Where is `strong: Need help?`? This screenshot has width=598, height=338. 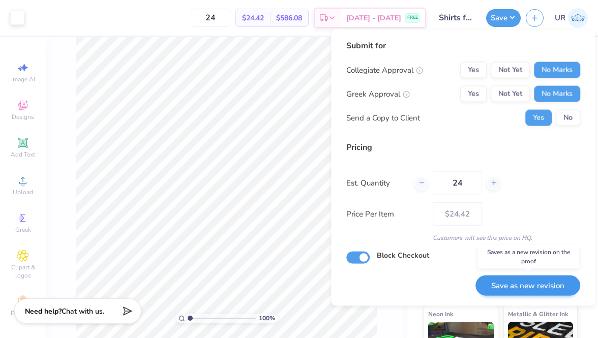 strong: Need help? is located at coordinates (43, 311).